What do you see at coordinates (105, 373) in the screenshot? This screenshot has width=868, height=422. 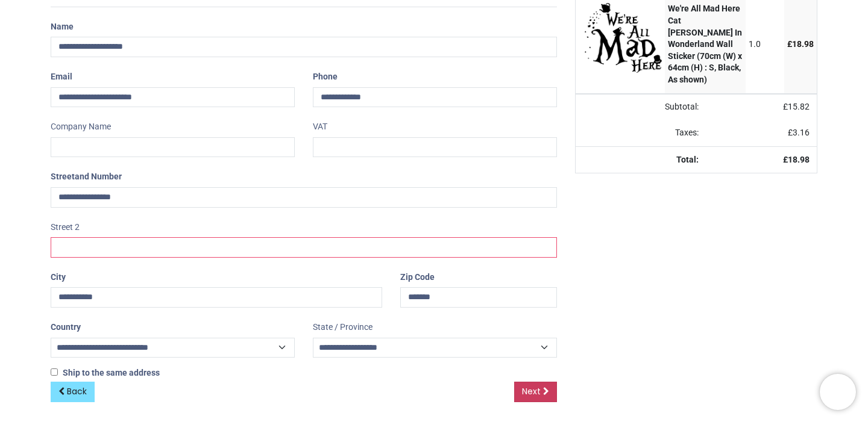 I see `label: Ship to the same address` at bounding box center [105, 373].